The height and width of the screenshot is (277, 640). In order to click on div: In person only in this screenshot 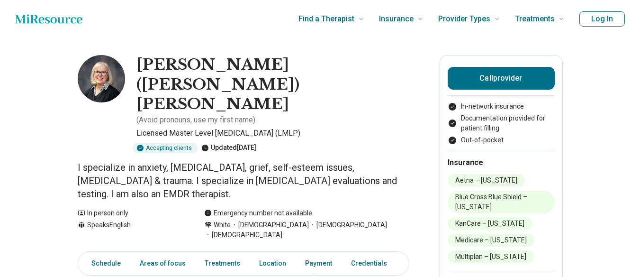, I will do `click(131, 213)`.